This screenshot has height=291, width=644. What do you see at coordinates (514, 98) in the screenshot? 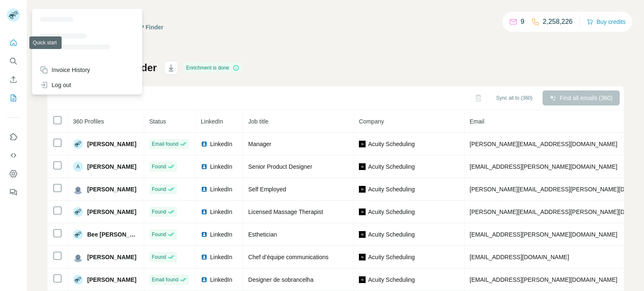
I see `span: Sync all to (360)` at bounding box center [514, 98].